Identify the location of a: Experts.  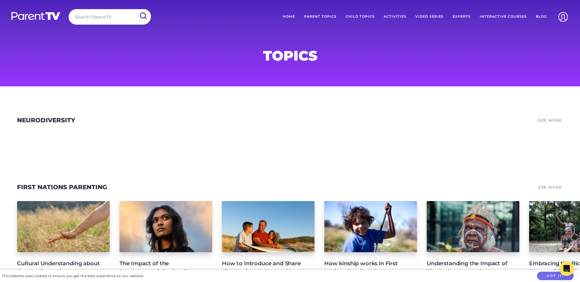
(461, 17).